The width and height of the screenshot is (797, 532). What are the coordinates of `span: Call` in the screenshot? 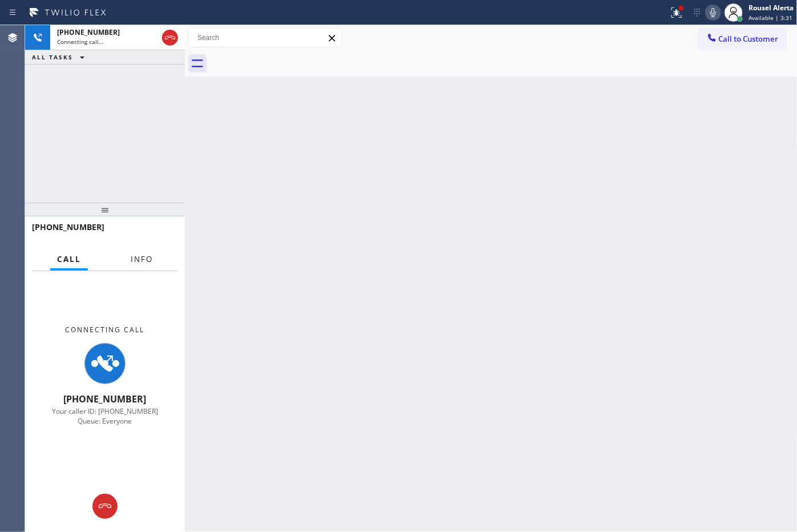 It's located at (70, 259).